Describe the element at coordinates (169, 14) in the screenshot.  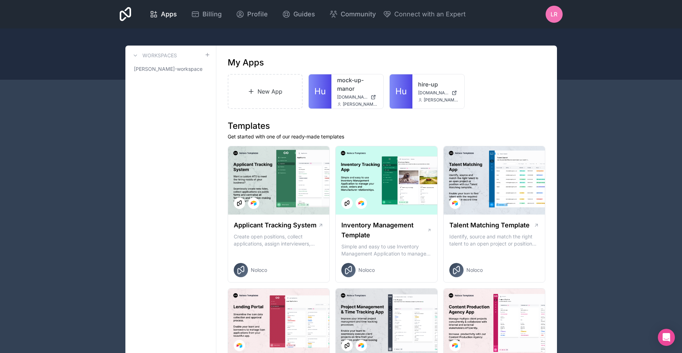
I see `span: Apps` at that location.